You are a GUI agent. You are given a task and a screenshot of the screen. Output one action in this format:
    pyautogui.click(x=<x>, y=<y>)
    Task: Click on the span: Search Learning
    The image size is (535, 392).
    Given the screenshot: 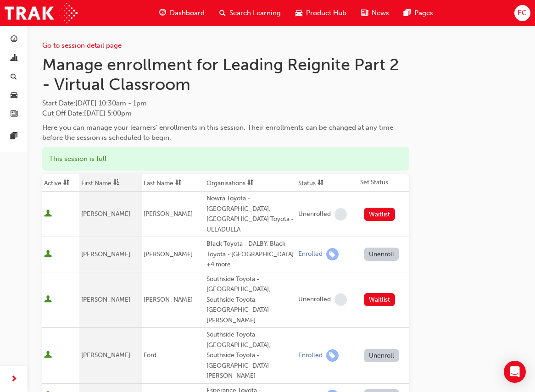 What is the action you would take?
    pyautogui.click(x=255, y=13)
    